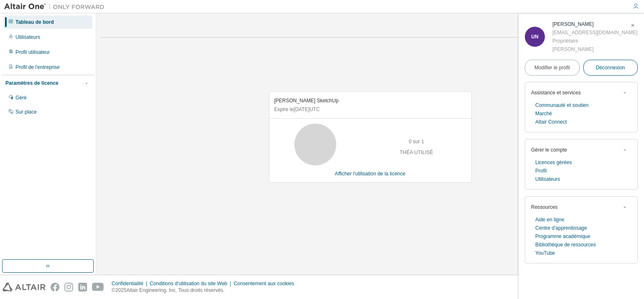 The height and width of the screenshot is (299, 644). What do you see at coordinates (544, 207) in the screenshot?
I see `font: Ressources` at bounding box center [544, 207].